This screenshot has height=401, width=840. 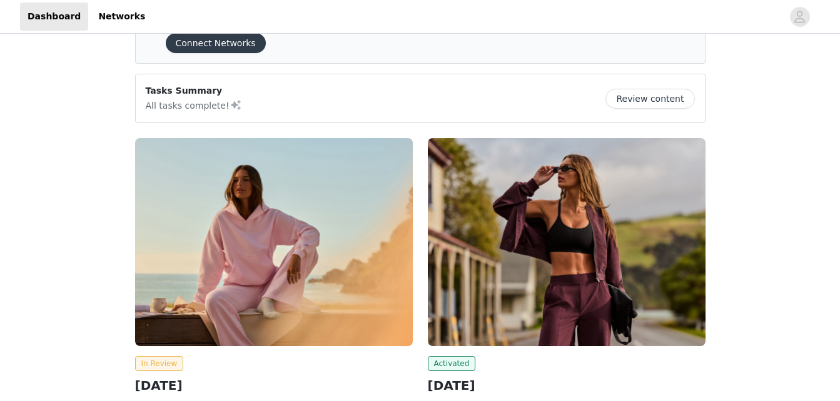 What do you see at coordinates (799, 17) in the screenshot?
I see `div: avatar` at bounding box center [799, 17].